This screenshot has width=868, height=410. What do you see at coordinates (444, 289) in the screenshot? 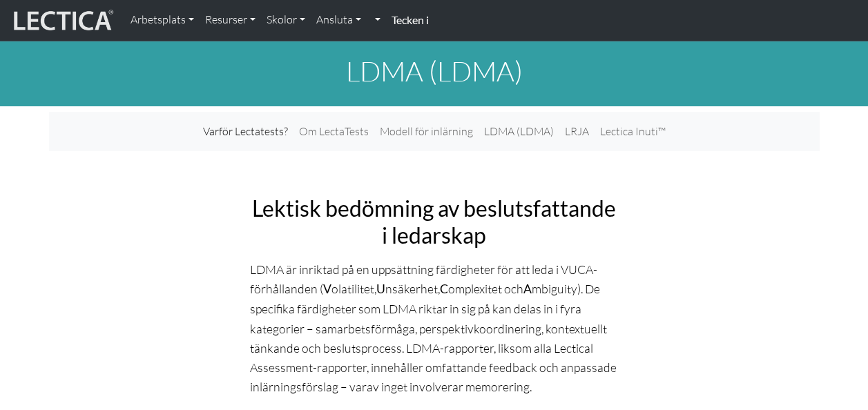
I see `strong: C` at bounding box center [444, 289].